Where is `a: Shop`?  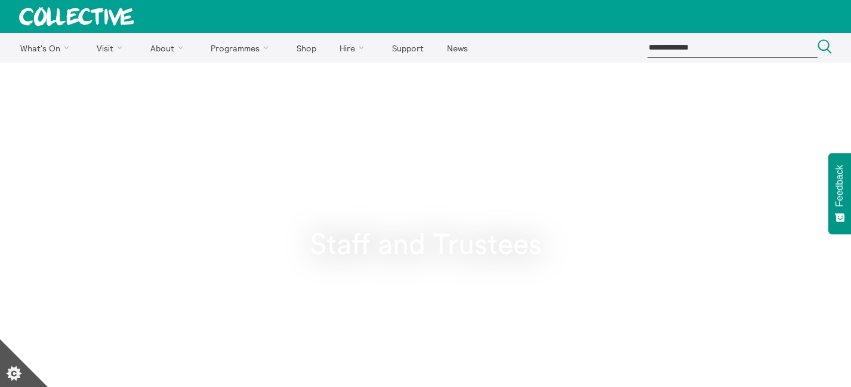 a: Shop is located at coordinates (306, 48).